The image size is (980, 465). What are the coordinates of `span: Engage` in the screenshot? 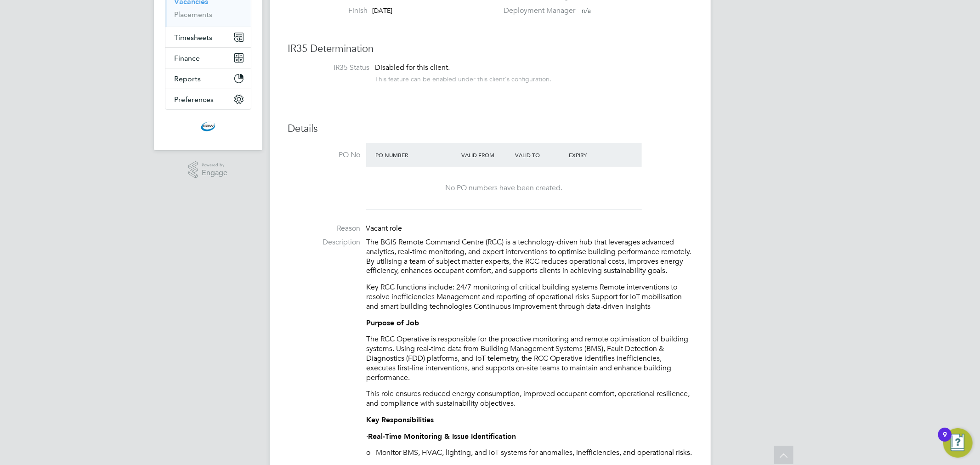 It's located at (215, 173).